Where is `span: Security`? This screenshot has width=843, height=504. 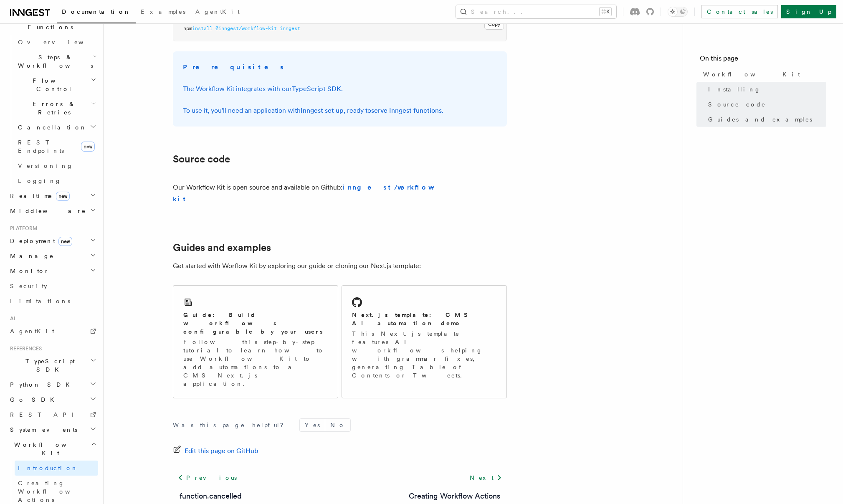
span: Security is located at coordinates (29, 286).